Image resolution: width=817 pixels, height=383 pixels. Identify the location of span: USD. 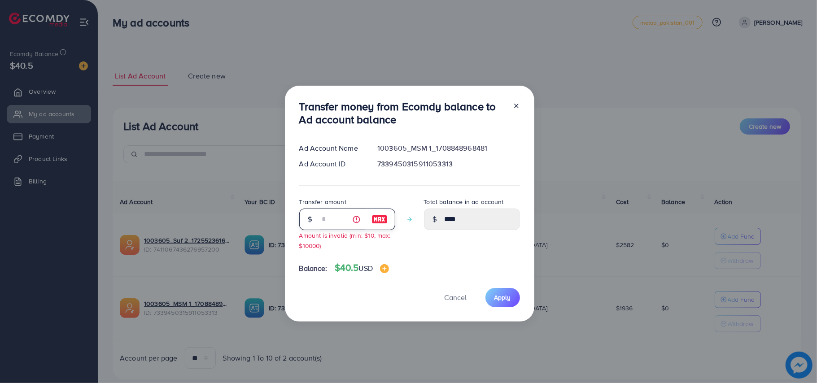
(366, 268).